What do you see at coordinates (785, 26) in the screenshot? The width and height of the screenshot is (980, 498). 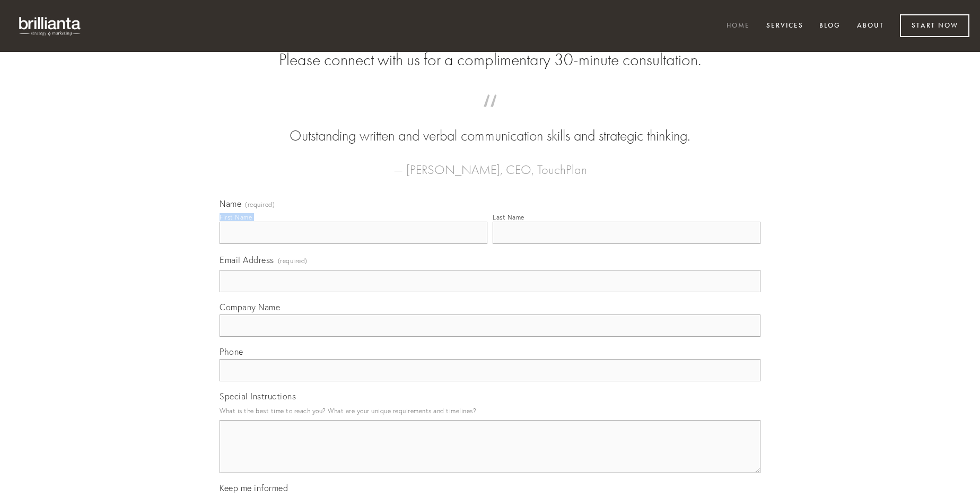 I see `a: Services` at bounding box center [785, 26].